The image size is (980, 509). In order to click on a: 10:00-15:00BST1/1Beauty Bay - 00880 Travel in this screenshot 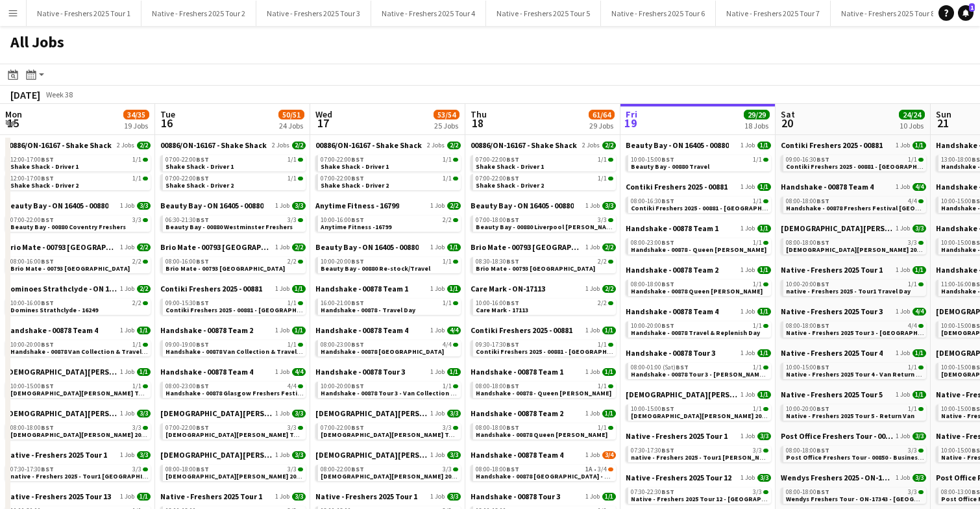, I will do `click(700, 162)`.